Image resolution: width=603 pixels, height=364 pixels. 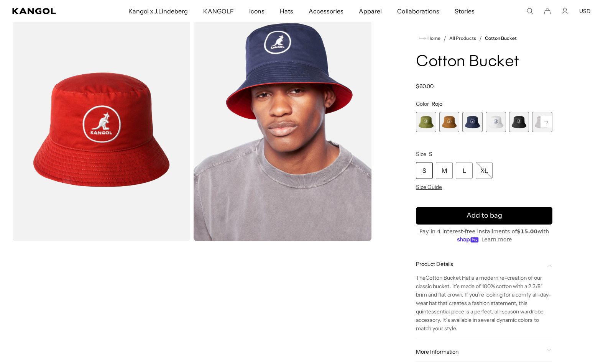 I want to click on label: Olive, so click(x=426, y=122).